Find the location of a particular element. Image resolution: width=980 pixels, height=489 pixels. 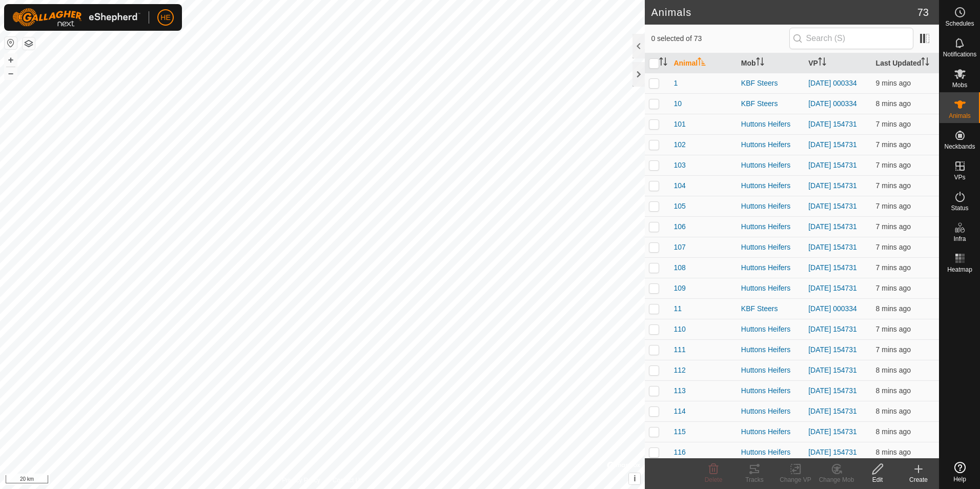

span: Neckbands is located at coordinates (959, 147).